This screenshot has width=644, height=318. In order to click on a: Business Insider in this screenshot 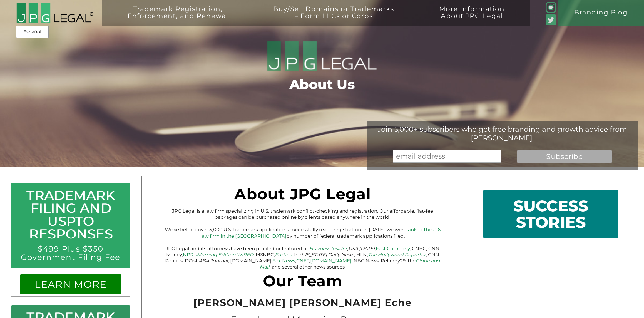, I will do `click(328, 249)`.